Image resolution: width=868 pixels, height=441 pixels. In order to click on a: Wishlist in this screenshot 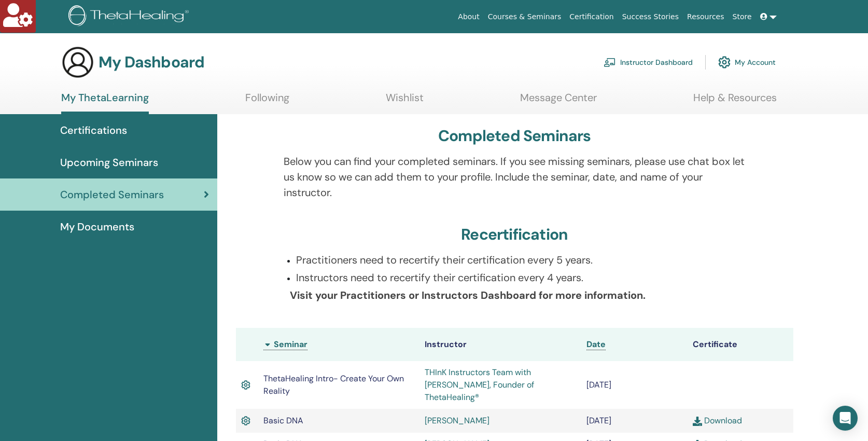, I will do `click(404, 101)`.